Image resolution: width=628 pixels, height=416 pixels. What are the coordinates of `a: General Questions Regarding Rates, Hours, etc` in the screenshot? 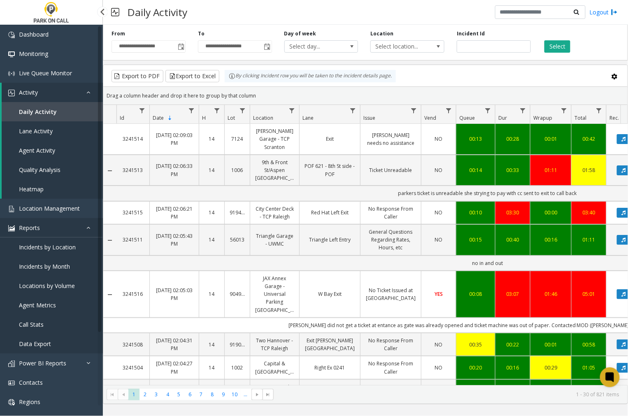 It's located at (390, 240).